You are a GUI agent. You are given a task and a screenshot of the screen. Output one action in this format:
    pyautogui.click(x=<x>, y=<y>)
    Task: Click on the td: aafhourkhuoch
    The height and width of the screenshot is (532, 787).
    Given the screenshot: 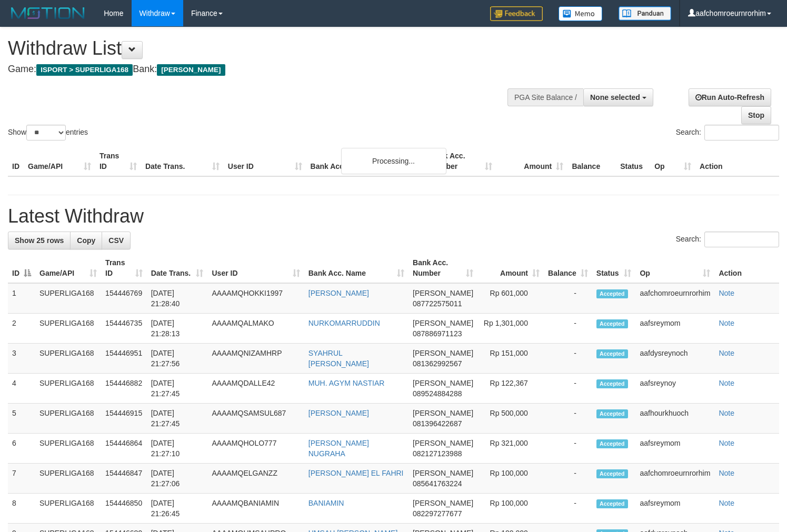 What is the action you would take?
    pyautogui.click(x=675, y=418)
    